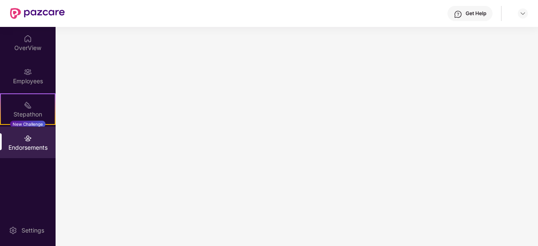  Describe the element at coordinates (33, 231) in the screenshot. I see `div: Settings` at that location.